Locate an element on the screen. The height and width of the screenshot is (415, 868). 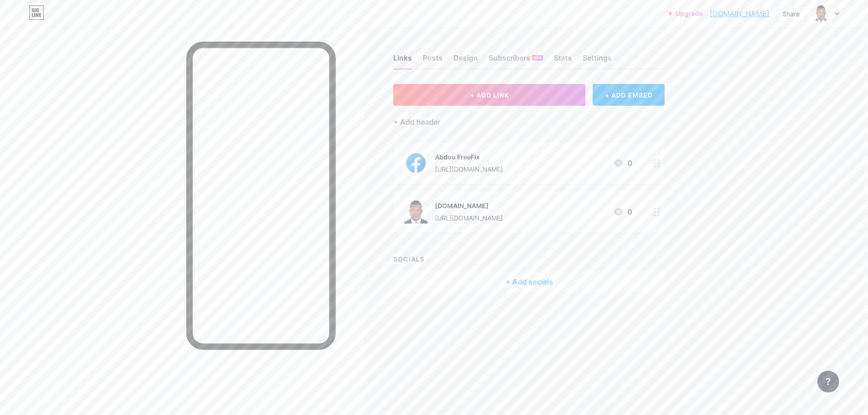
a: Upgrade is located at coordinates (685, 13).